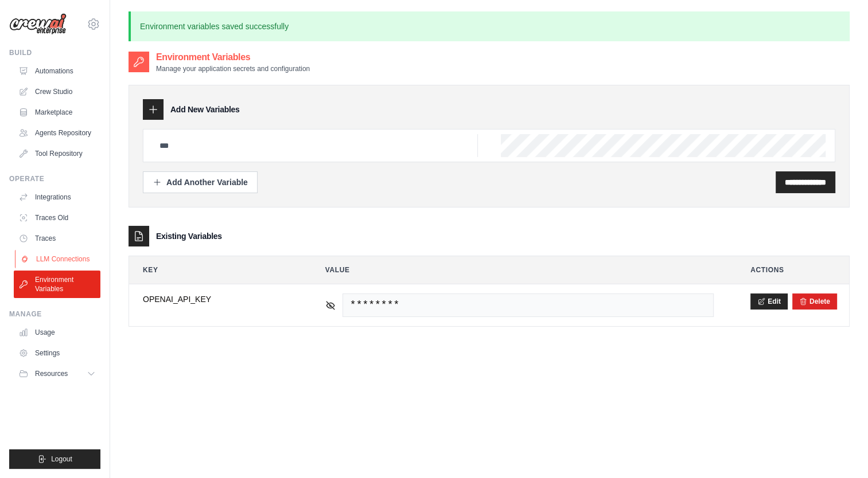  I want to click on p: Manage your application secrets and configuration, so click(233, 69).